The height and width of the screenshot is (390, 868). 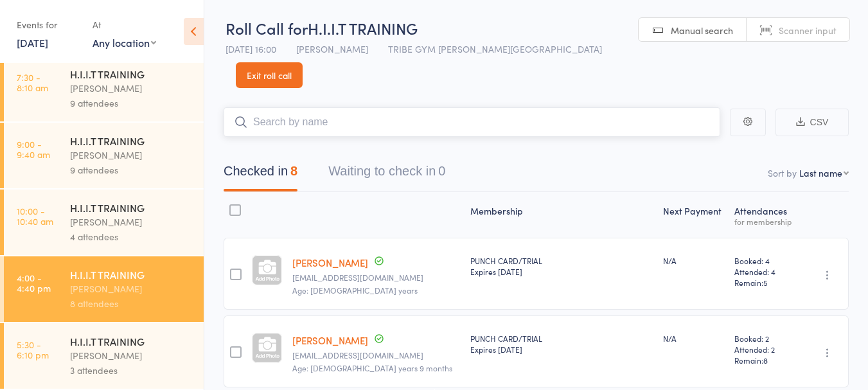 What do you see at coordinates (34, 283) in the screenshot?
I see `time: 4:00 - 4:40 pm` at bounding box center [34, 283].